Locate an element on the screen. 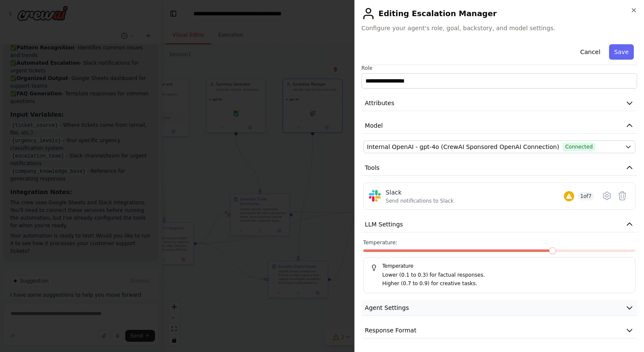  div: Slack is located at coordinates (419, 192).